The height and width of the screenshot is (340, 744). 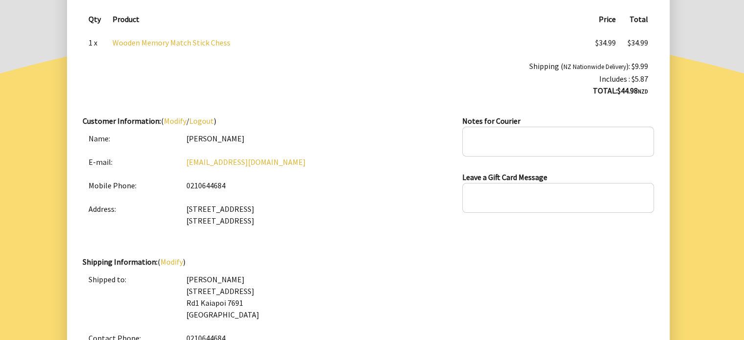 I want to click on strong: Shipping Information:, so click(x=120, y=262).